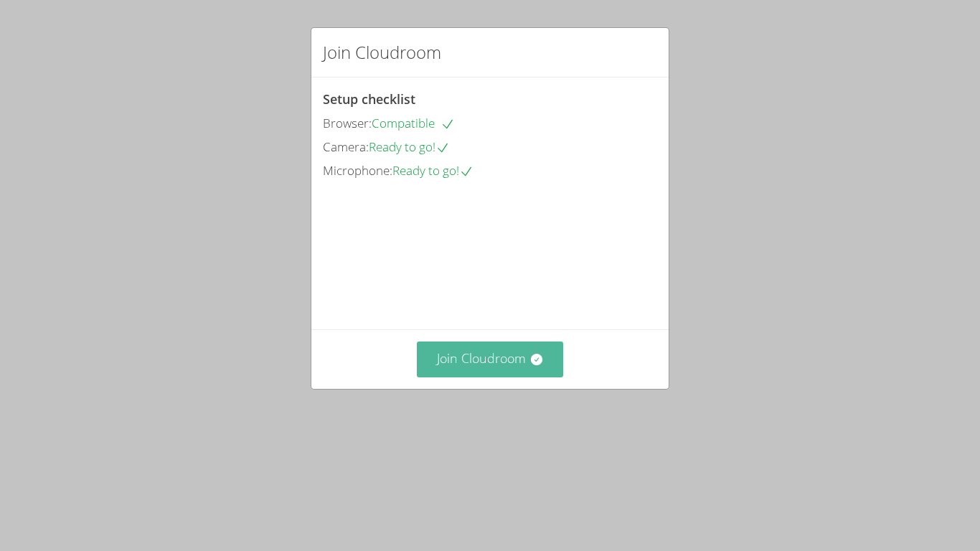 This screenshot has height=551, width=980. I want to click on button: Join Cloudroom, so click(490, 359).